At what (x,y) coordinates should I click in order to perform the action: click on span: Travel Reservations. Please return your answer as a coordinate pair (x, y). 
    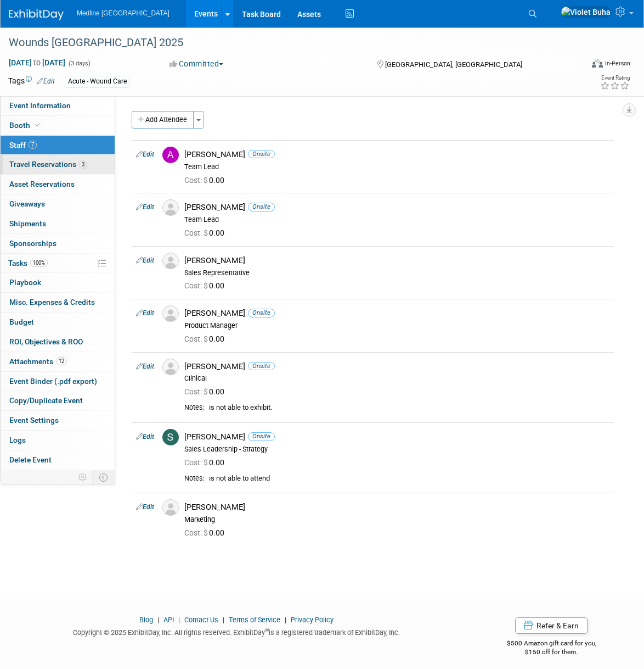
    Looking at the image, I should click on (48, 164).